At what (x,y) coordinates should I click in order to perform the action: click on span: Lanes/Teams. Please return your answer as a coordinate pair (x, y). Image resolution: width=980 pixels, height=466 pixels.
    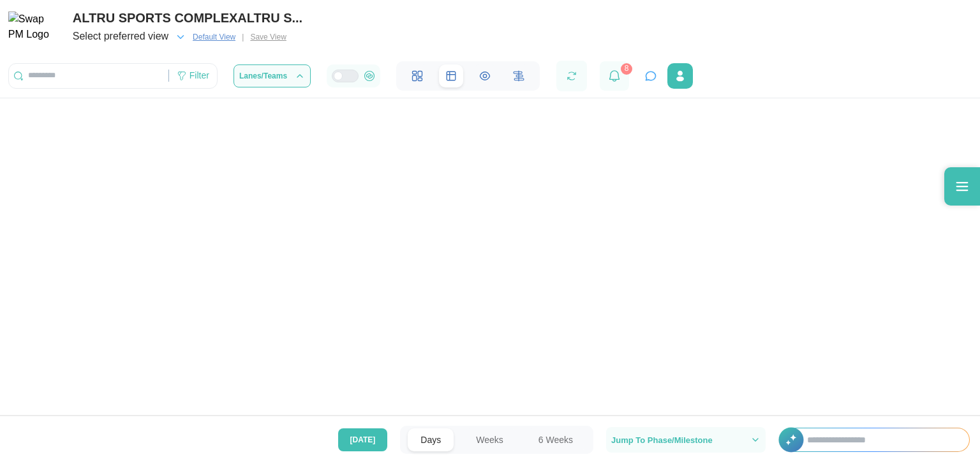
    Looking at the image, I should click on (263, 76).